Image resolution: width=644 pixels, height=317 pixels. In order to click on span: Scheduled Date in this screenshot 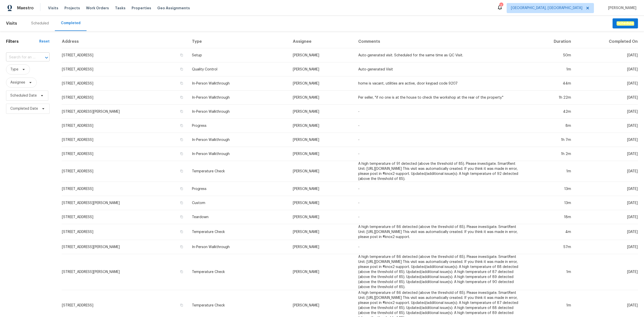, I will do `click(23, 96)`.